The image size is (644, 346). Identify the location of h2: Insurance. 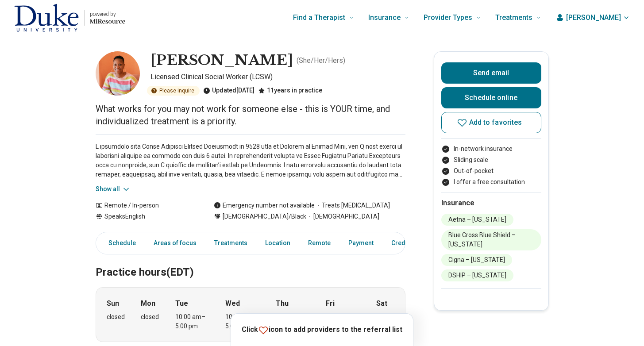
(491, 203).